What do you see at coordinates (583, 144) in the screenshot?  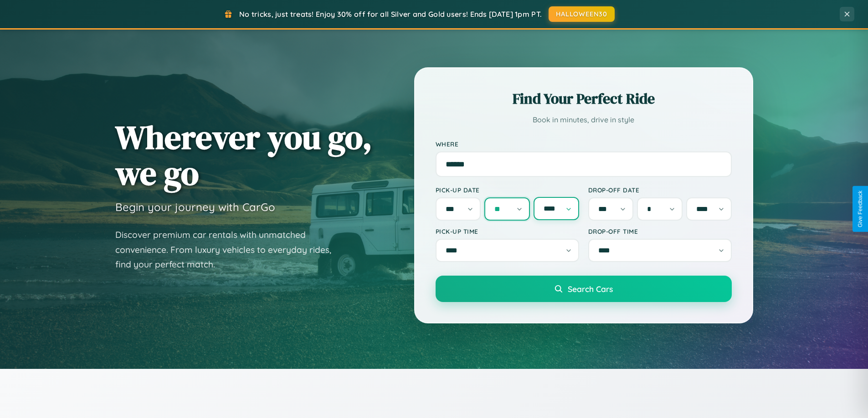 I see `label: Where` at bounding box center [583, 144].